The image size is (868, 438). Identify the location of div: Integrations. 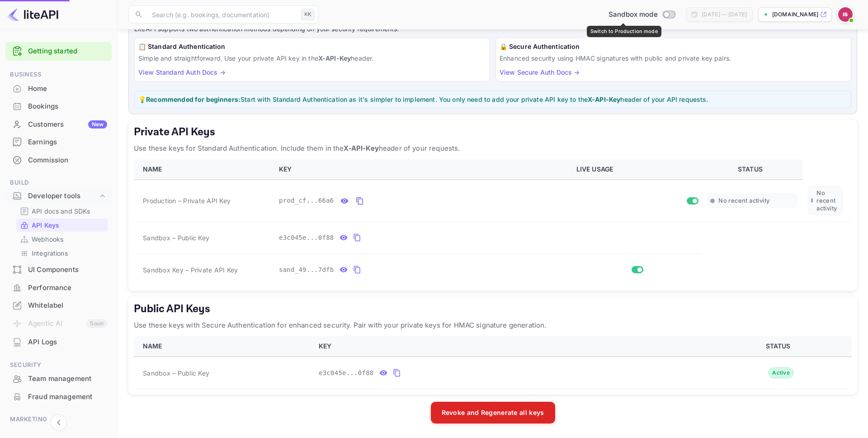
(62, 253).